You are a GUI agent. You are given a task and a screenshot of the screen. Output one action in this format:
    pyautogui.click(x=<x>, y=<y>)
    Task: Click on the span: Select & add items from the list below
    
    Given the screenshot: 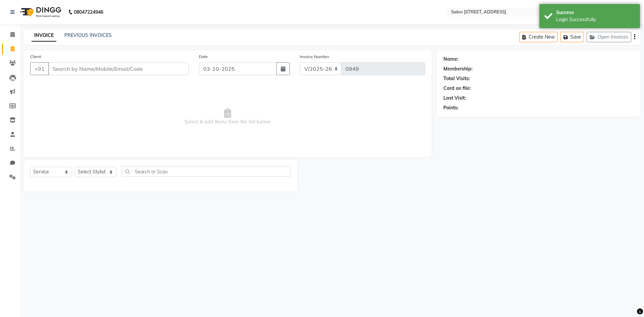 What is the action you would take?
    pyautogui.click(x=227, y=117)
    